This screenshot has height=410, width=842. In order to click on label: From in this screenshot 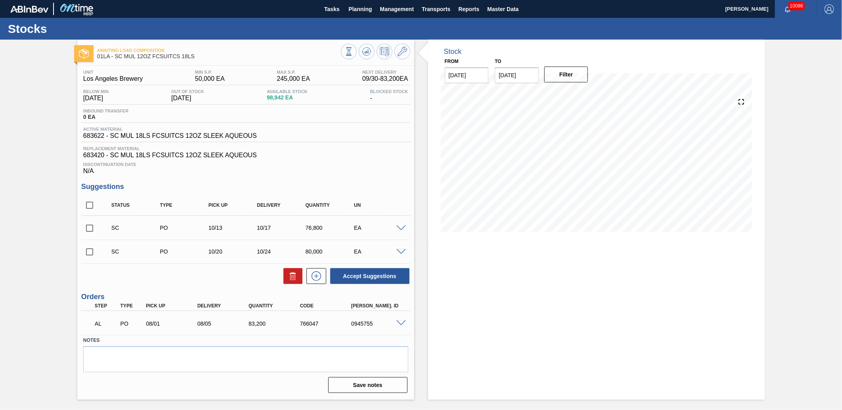, I will do `click(451, 61)`.